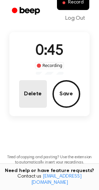 This screenshot has height=190, width=99. What do you see at coordinates (49, 180) in the screenshot?
I see `span: Contact us` at bounding box center [49, 180].